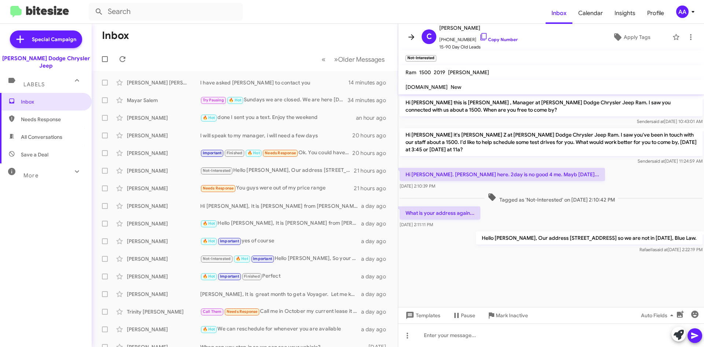  I want to click on span: Auto Fields, so click(659, 315).